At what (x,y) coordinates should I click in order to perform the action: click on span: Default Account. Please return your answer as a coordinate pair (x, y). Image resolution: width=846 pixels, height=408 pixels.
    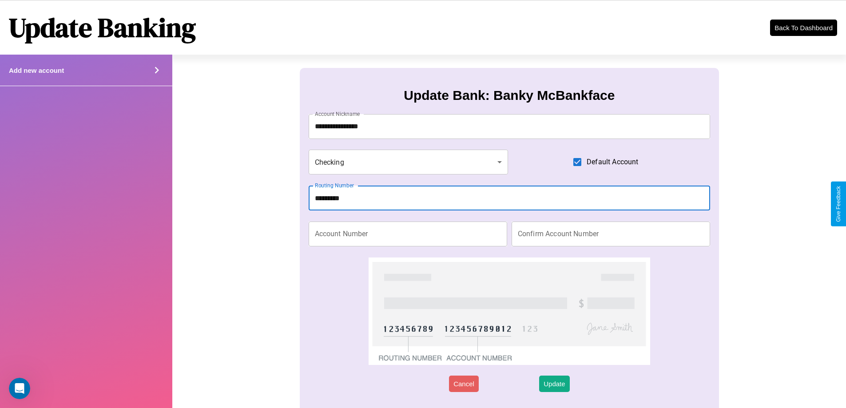
    Looking at the image, I should click on (613, 162).